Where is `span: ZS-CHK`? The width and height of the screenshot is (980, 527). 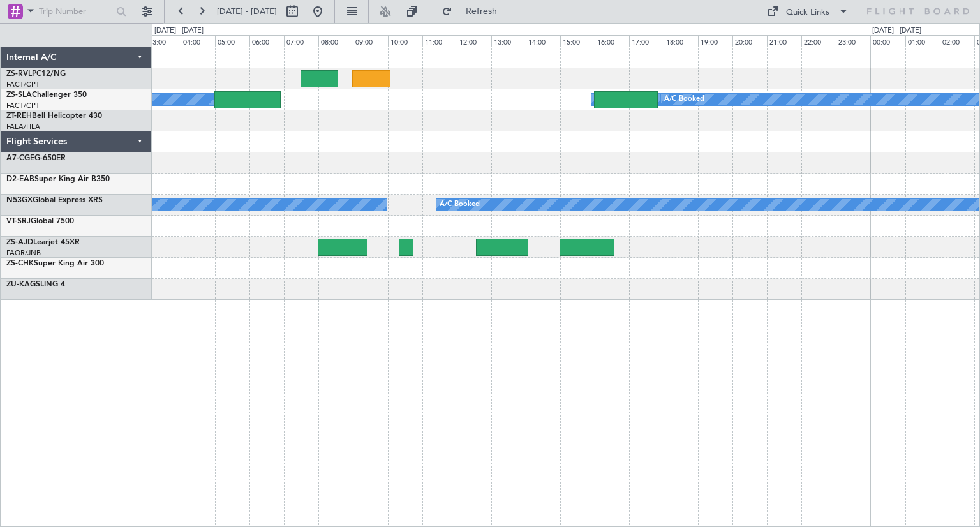 span: ZS-CHK is located at coordinates (19, 264).